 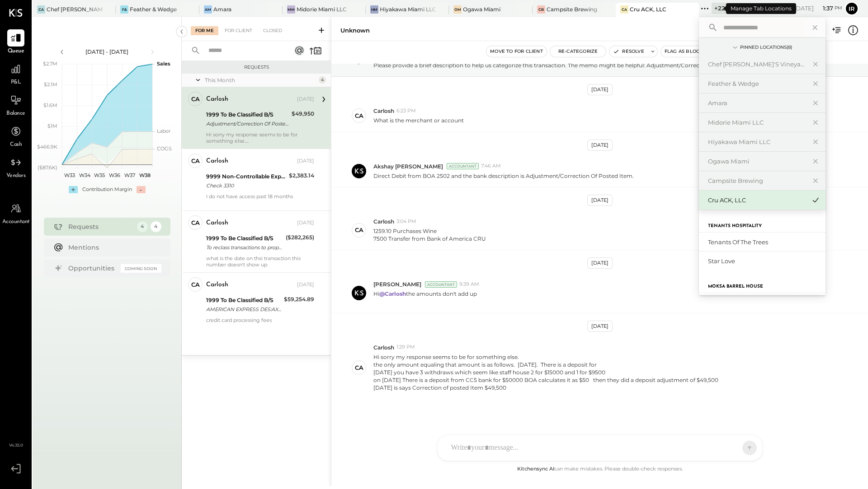 I want to click on div: 7500 Transfer from Bank of America CRU, so click(x=429, y=239).